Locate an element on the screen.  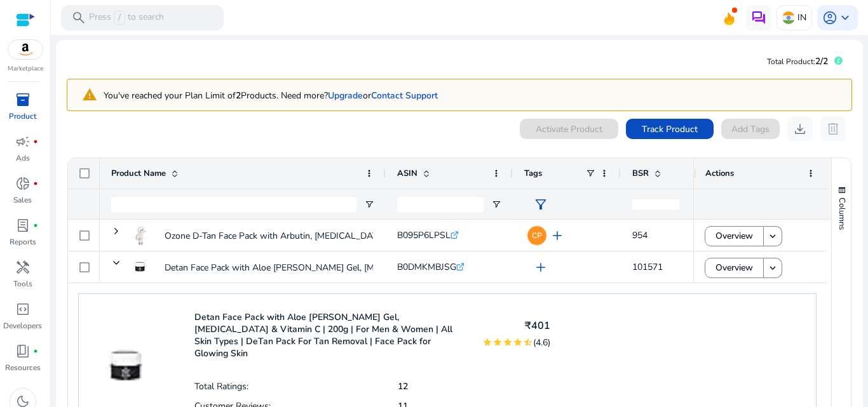
span: account_circle is located at coordinates (830, 18).